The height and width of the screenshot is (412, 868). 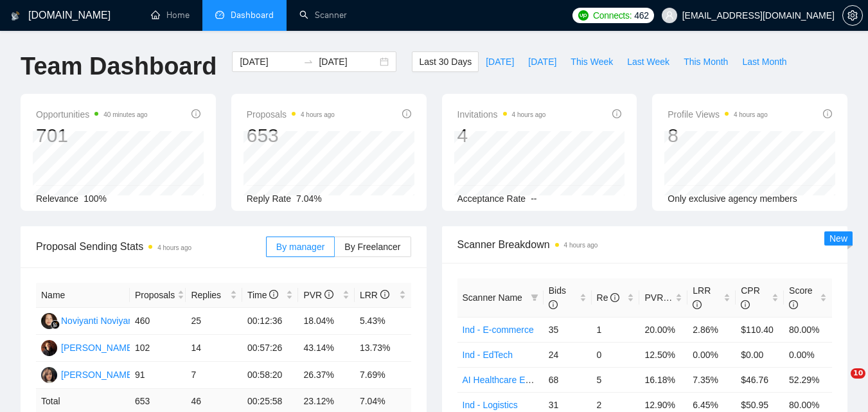 I want to click on span: Profile Views, so click(x=718, y=115).